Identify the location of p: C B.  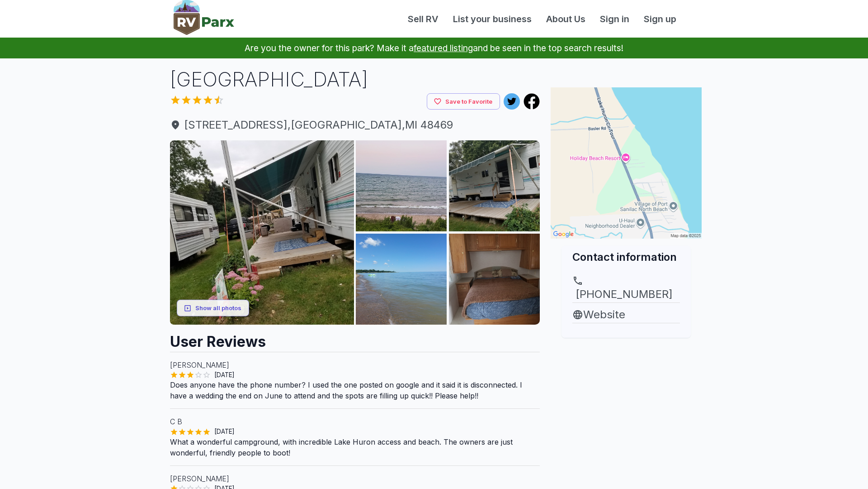
(355, 421).